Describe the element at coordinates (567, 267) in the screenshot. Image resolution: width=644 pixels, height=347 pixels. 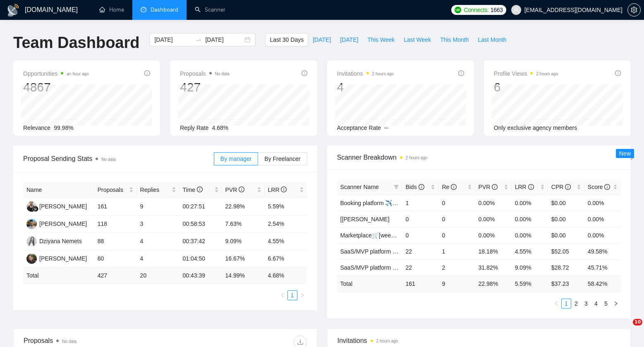
I see `td: $28.72` at that location.